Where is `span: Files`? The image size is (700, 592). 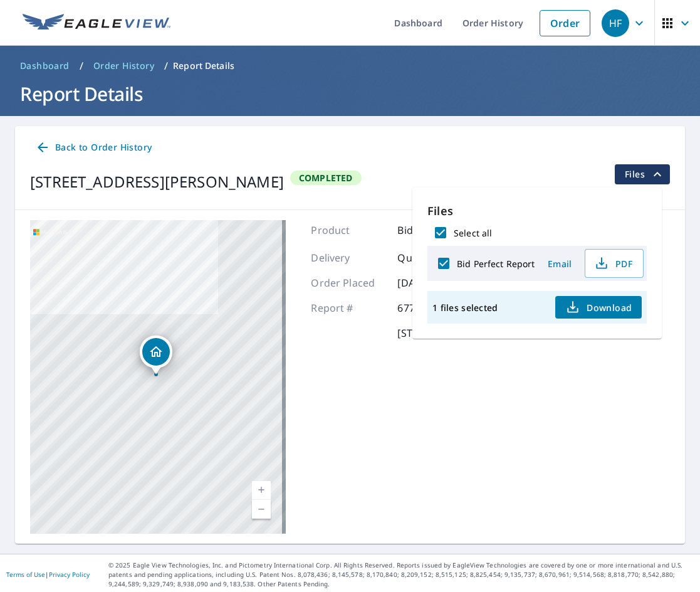
span: Files is located at coordinates (645, 174).